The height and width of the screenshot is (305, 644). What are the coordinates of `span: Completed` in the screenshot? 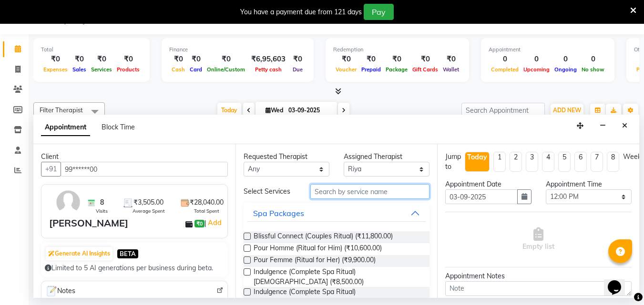 It's located at (505, 70).